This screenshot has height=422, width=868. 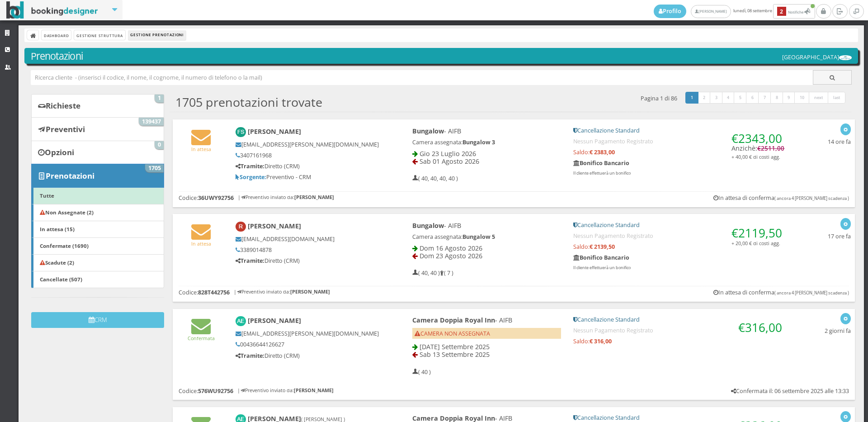 What do you see at coordinates (802, 98) in the screenshot?
I see `a: 10` at bounding box center [802, 98].